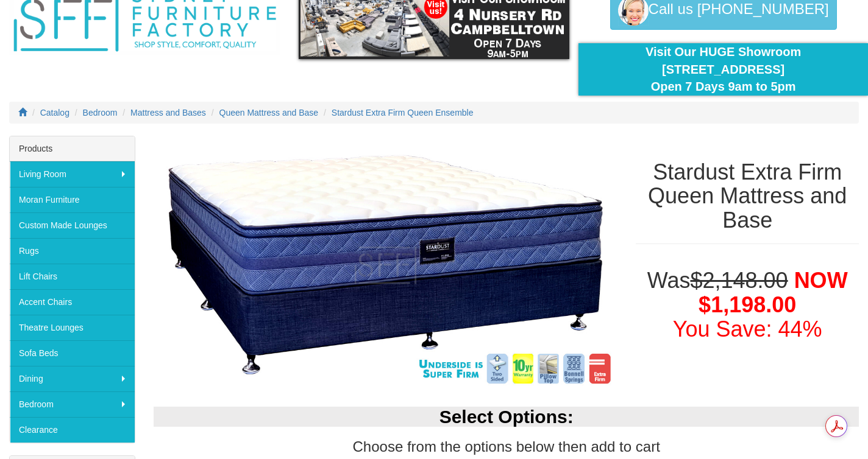  What do you see at coordinates (72, 276) in the screenshot?
I see `a: Lift Chairs` at bounding box center [72, 276].